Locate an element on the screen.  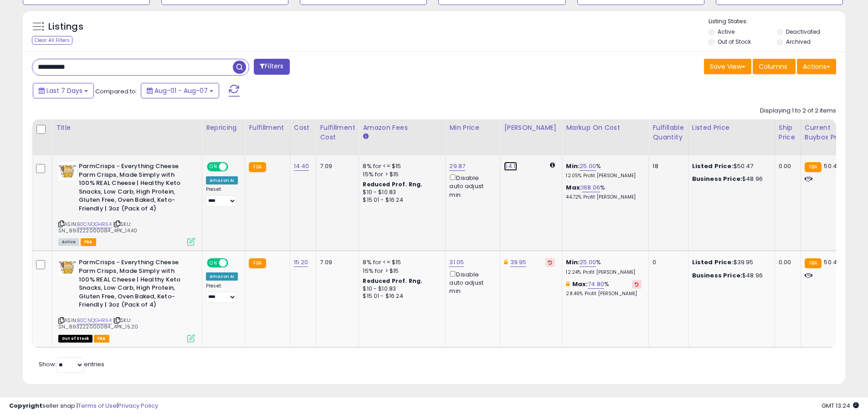
a: 31.05 is located at coordinates (457, 262).